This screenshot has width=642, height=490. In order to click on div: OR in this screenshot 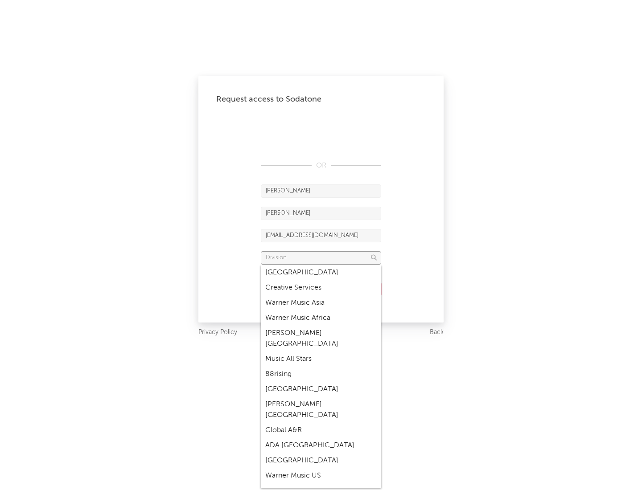, I will do `click(321, 166)`.